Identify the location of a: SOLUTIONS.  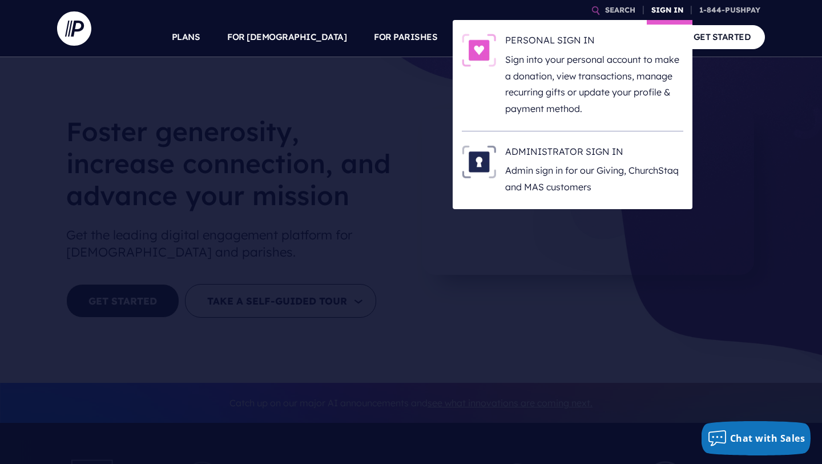
(490, 37).